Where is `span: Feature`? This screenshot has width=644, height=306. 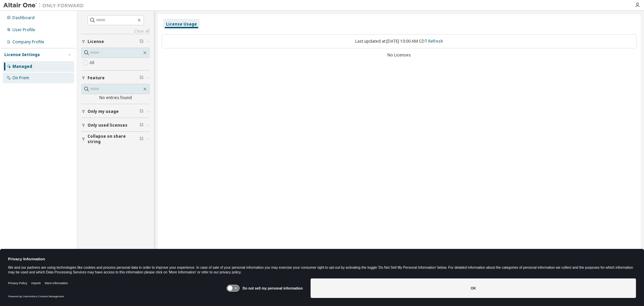
span: Feature is located at coordinates (96, 78).